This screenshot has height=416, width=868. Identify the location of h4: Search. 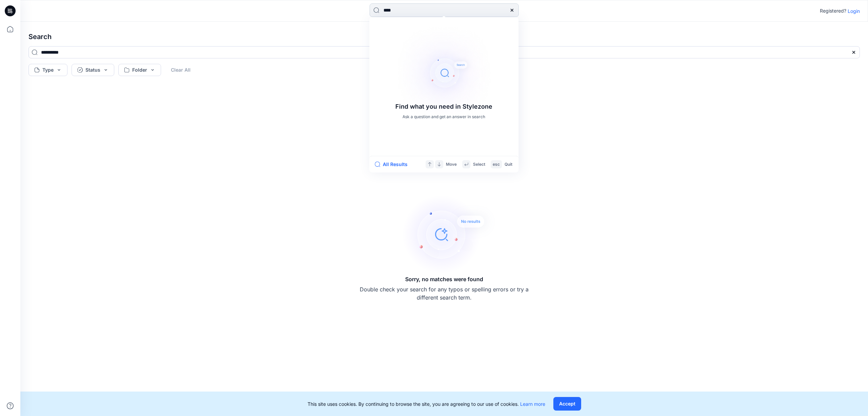
(444, 36).